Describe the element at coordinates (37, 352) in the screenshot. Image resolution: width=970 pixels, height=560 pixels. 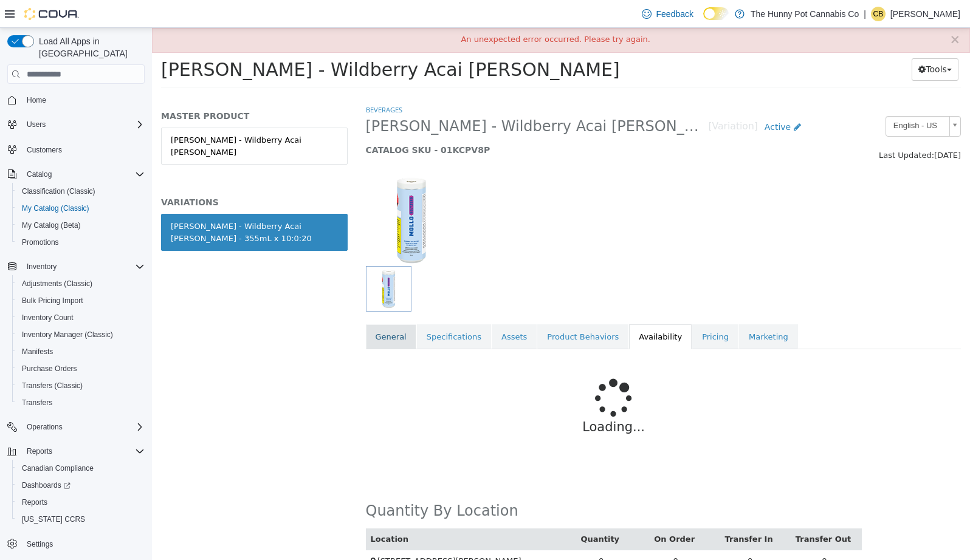
I see `span: Manifests` at that location.